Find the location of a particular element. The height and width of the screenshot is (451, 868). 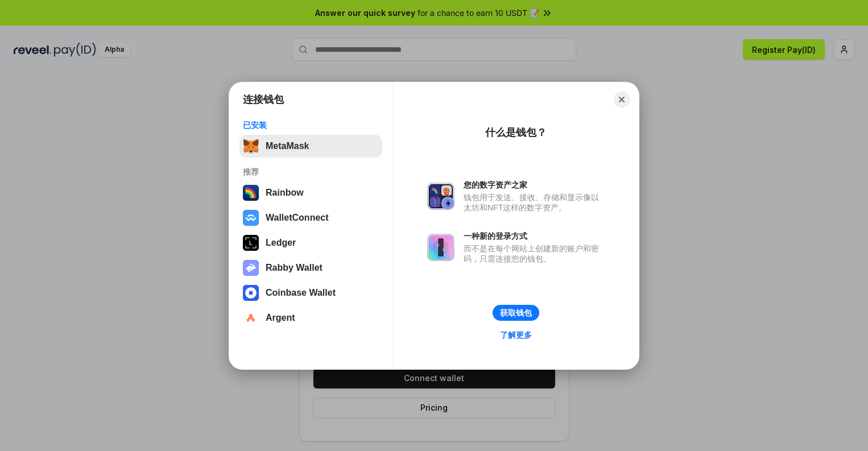

div: 而不是在每个网站上创建新的账户和密码，只需连接您的钱包。 is located at coordinates (534, 254).